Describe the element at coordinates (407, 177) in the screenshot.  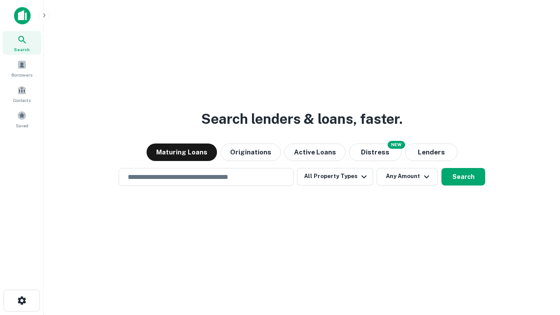
I see `button: Any Amount` at that location.